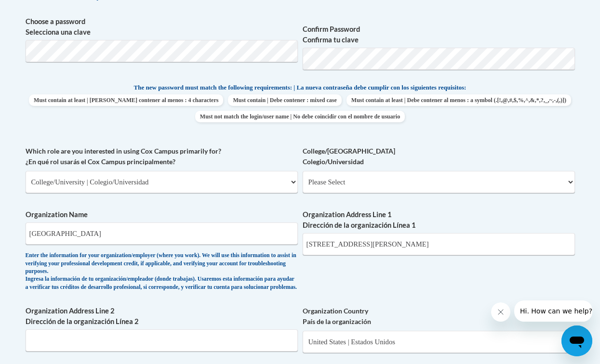  Describe the element at coordinates (161, 316) in the screenshot. I see `label: Organization Address Line 2 Dirección de la organización Línea 2` at that location.